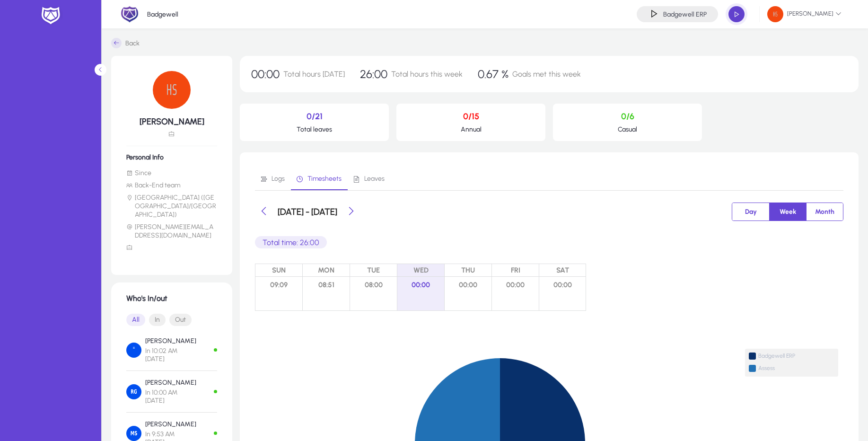  I want to click on span: FRI, so click(516, 270).